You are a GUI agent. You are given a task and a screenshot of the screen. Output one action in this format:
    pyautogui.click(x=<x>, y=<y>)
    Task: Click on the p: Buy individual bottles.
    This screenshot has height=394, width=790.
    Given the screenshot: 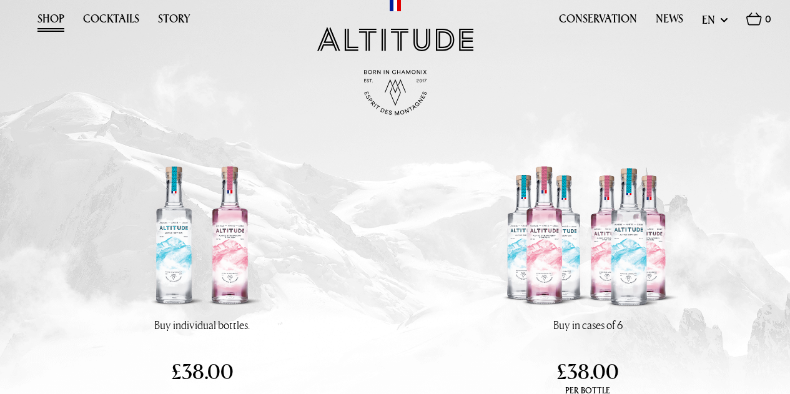 What is the action you would take?
    pyautogui.click(x=202, y=325)
    